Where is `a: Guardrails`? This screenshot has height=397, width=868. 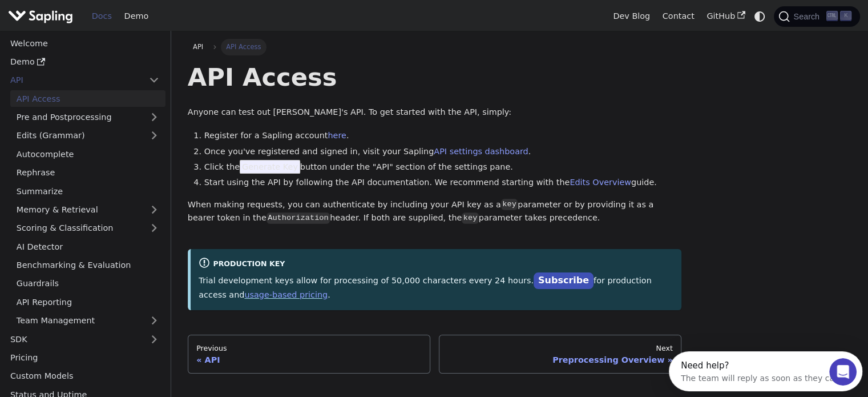
a: Guardrails is located at coordinates (88, 284).